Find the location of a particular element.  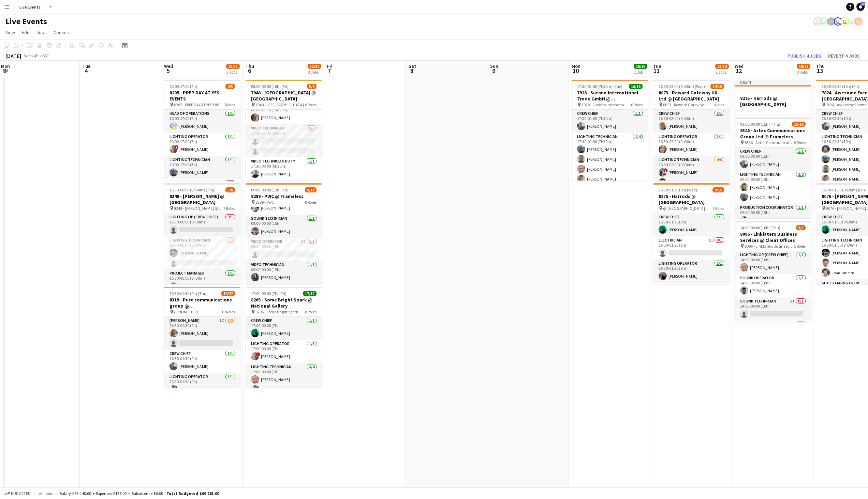

div: 3 Jobs is located at coordinates (314, 72).